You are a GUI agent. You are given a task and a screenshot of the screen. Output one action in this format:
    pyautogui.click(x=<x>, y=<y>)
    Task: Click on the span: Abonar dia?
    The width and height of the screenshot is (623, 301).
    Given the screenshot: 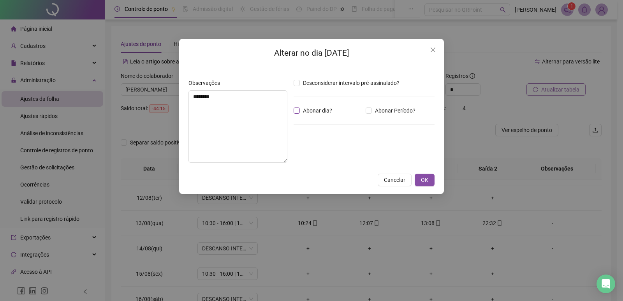 What is the action you would take?
    pyautogui.click(x=317, y=111)
    